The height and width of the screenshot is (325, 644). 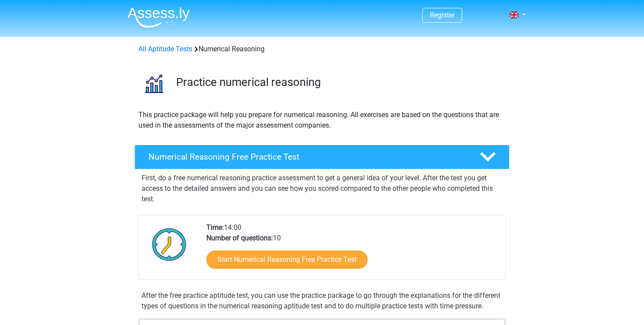 I want to click on div: 14:00 10, so click(x=352, y=251).